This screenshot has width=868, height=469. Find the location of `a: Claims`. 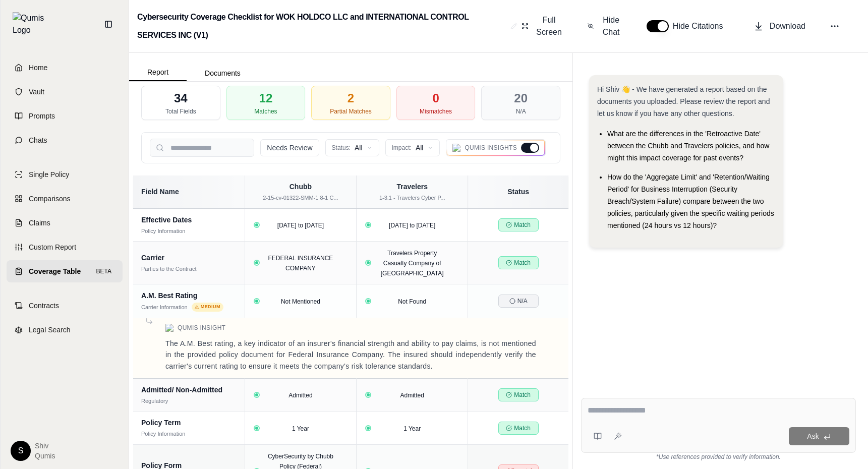

a: Claims is located at coordinates (65, 223).